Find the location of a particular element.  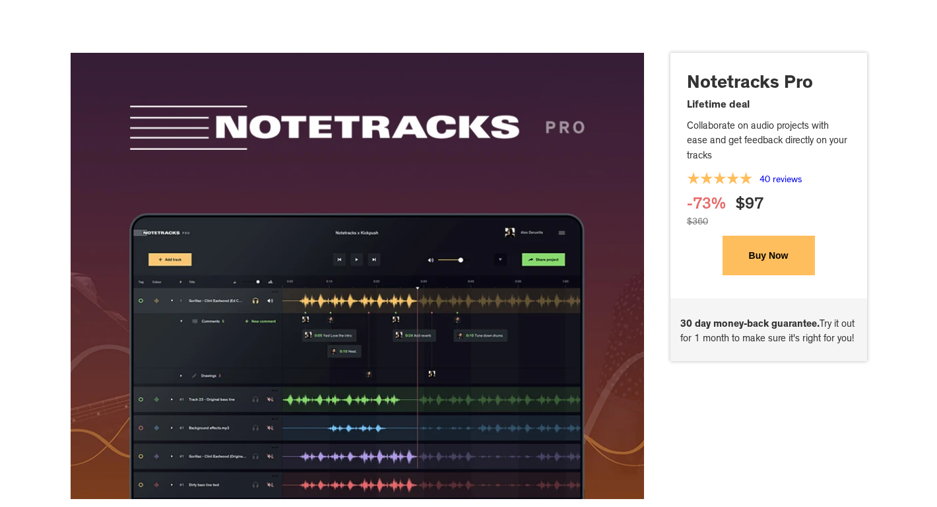

p: Collaborate on audio projects with ease and get feedback directly on your tracks is located at coordinates (769, 143).